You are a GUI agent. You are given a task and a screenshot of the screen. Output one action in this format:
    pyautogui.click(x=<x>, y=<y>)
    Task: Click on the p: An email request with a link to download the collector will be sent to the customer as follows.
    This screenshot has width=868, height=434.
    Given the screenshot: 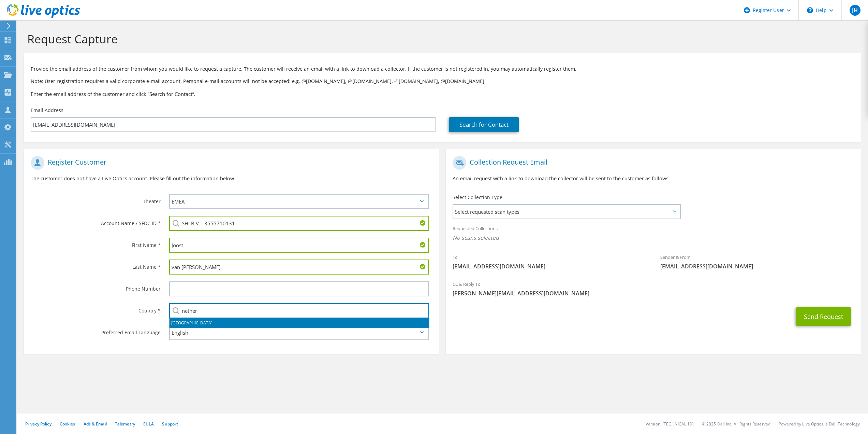 What is the action you would take?
    pyautogui.click(x=654, y=179)
    